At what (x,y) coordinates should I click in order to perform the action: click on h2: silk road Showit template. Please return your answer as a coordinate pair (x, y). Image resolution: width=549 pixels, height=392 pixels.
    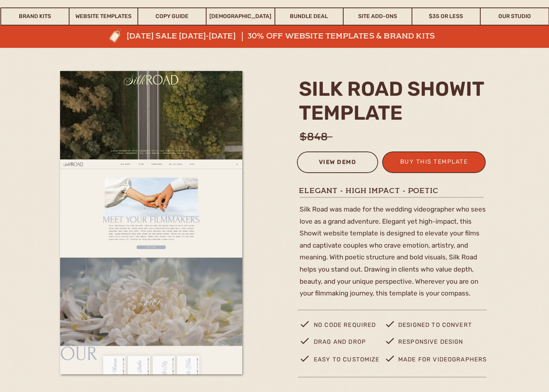
    Looking at the image, I should click on (393, 100).